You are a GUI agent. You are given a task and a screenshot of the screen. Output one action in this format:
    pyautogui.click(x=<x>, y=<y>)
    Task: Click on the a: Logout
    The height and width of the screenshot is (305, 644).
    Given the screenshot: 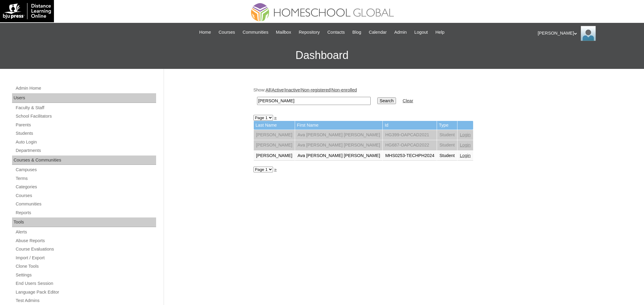 What is the action you would take?
    pyautogui.click(x=421, y=32)
    